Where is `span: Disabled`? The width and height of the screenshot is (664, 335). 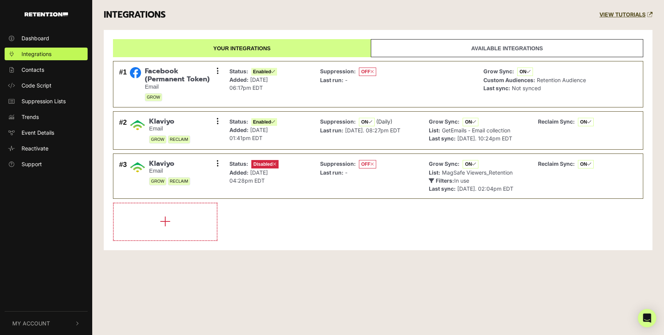
span: Disabled is located at coordinates (265, 164).